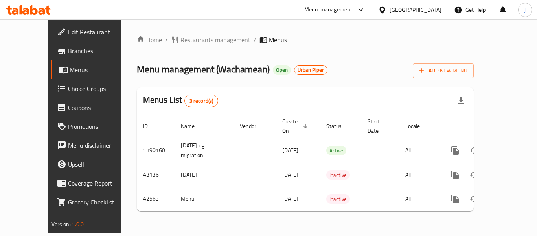 The image size is (537, 236). I want to click on span: Menu disclaimer, so click(99, 145).